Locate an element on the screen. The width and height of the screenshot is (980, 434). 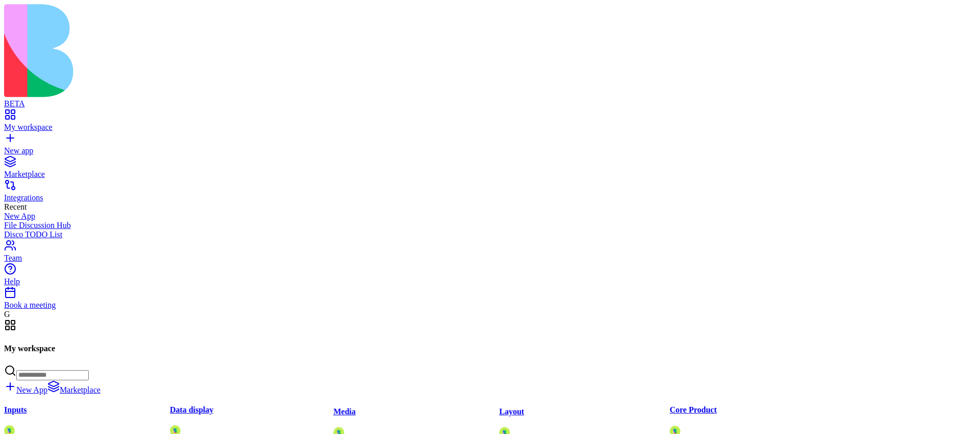
div: New App is located at coordinates (490, 216).